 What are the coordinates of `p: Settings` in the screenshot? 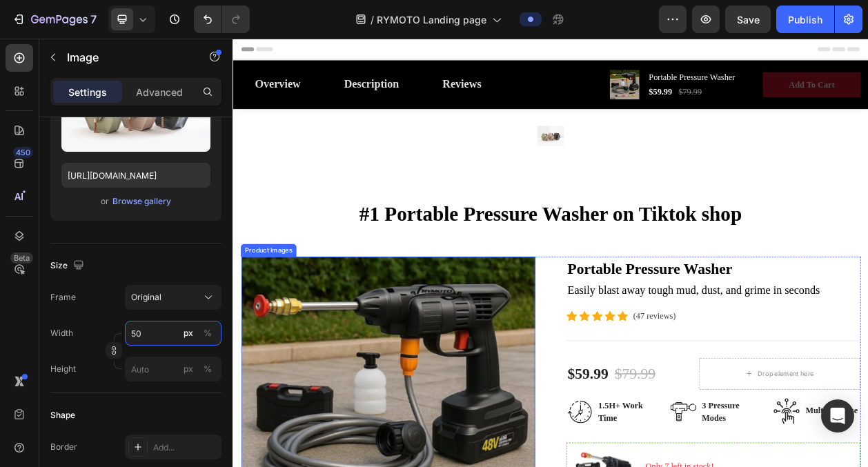 It's located at (88, 92).